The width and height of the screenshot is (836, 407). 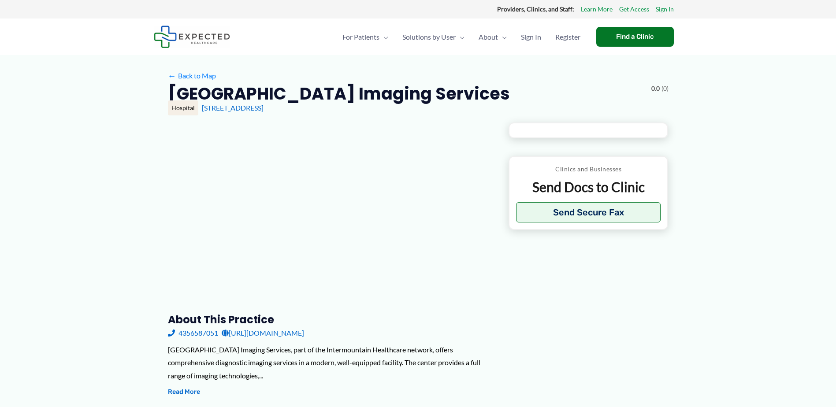 What do you see at coordinates (635, 37) in the screenshot?
I see `div: Find a Clinic` at bounding box center [635, 37].